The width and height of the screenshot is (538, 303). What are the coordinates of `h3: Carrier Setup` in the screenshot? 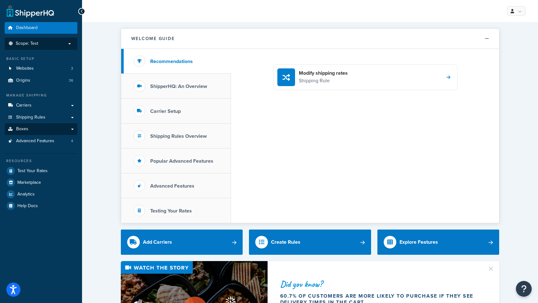 It's located at (165, 111).